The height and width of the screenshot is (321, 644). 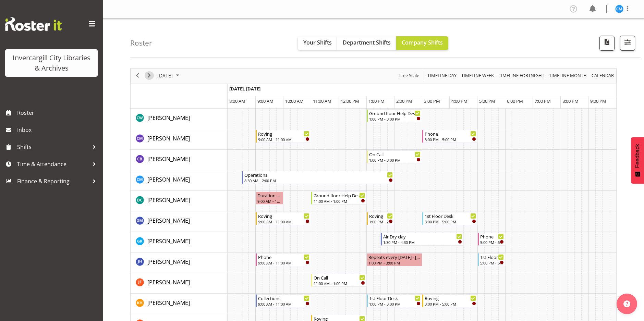 I want to click on div: Cindy Mulrooney"s event - Operations Begin From Wednesday, October 1, 2025 at 8:30:00 AM GMT+13:0..., so click(x=318, y=178).